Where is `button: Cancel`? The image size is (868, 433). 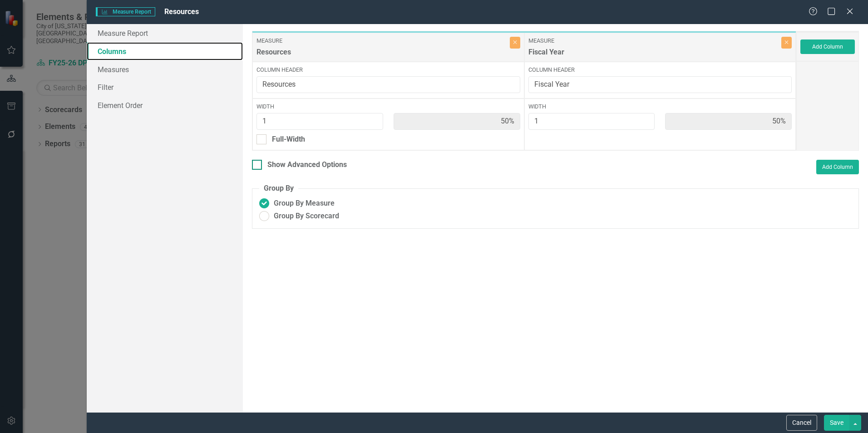 button: Cancel is located at coordinates (802, 423).